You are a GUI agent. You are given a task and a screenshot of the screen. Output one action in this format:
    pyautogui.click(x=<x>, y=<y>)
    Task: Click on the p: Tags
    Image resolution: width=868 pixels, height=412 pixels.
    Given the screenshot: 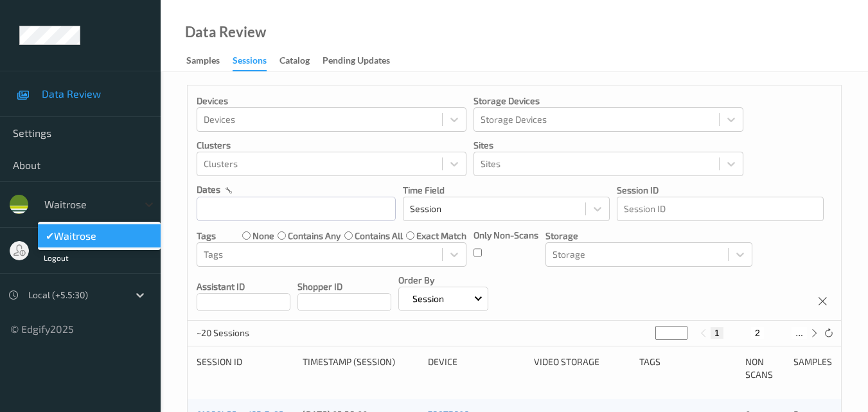 What is the action you would take?
    pyautogui.click(x=206, y=236)
    